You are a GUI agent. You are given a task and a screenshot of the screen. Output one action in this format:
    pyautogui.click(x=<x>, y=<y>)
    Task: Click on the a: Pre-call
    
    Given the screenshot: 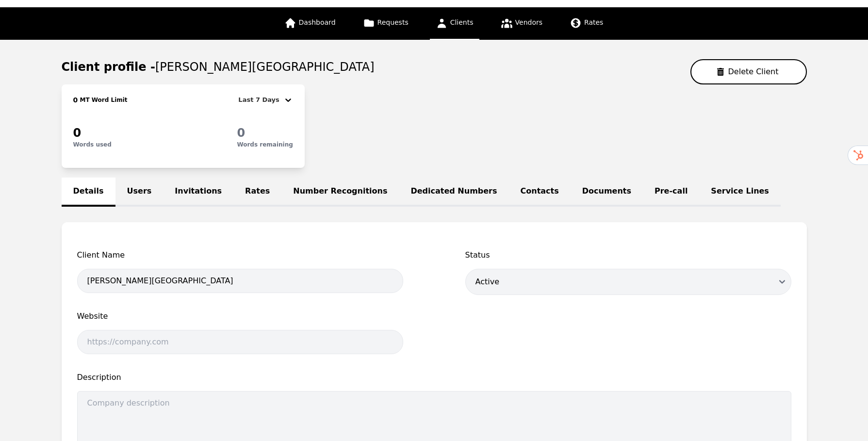 What is the action you would take?
    pyautogui.click(x=671, y=192)
    